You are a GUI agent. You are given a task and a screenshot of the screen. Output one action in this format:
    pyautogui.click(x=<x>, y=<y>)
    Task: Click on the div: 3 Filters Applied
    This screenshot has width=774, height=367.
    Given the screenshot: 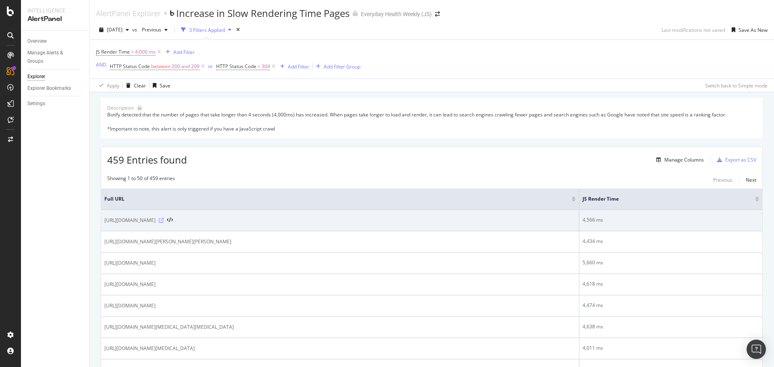 What is the action you would take?
    pyautogui.click(x=207, y=30)
    